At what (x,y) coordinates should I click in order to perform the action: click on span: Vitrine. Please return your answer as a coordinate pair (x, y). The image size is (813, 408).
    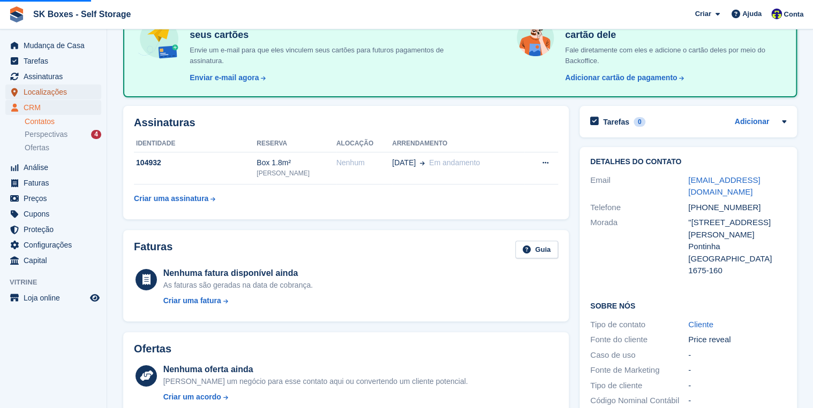
    Looking at the image, I should click on (58, 283).